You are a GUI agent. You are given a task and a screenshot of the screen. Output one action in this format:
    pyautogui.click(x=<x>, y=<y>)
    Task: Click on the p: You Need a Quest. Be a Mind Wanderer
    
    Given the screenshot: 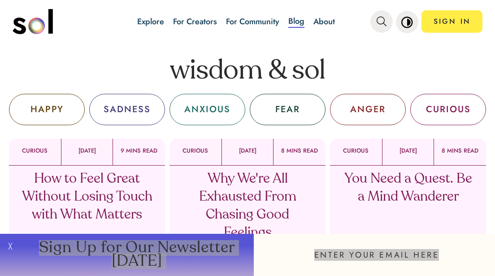 What is the action you would take?
    pyautogui.click(x=408, y=188)
    